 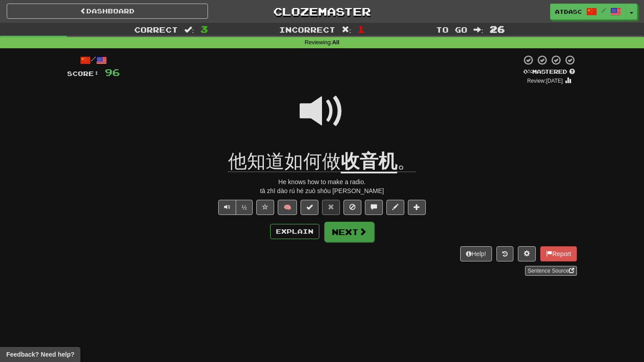 What do you see at coordinates (309, 208) in the screenshot?
I see `button: Set this sentence to 100% Mastered (alt+m)` at bounding box center [309, 208].